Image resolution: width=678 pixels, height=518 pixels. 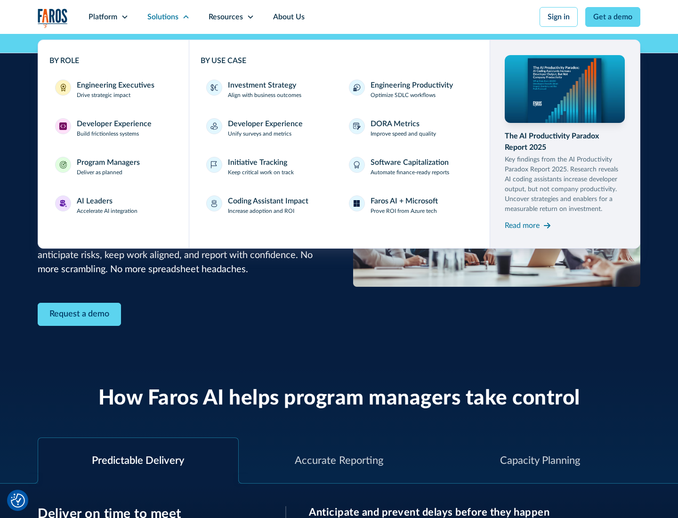 What do you see at coordinates (261, 172) in the screenshot?
I see `p: Keep critical work on track` at bounding box center [261, 172].